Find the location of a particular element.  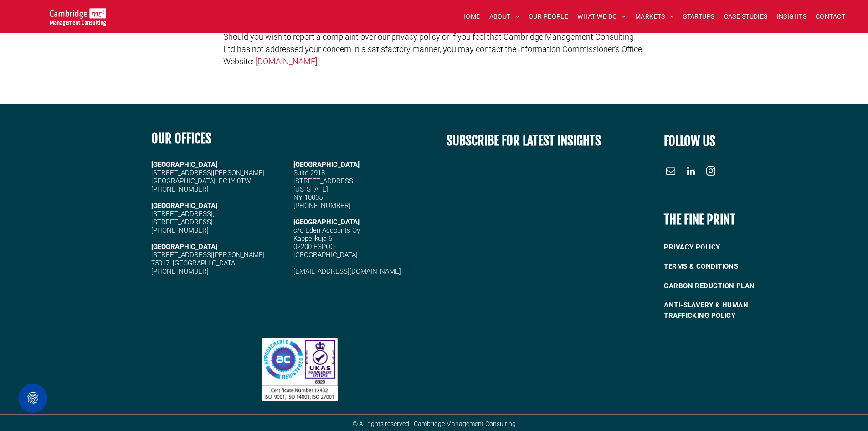

span: © All rights reserved - Cambridge Management Consulting is located at coordinates (434, 423).